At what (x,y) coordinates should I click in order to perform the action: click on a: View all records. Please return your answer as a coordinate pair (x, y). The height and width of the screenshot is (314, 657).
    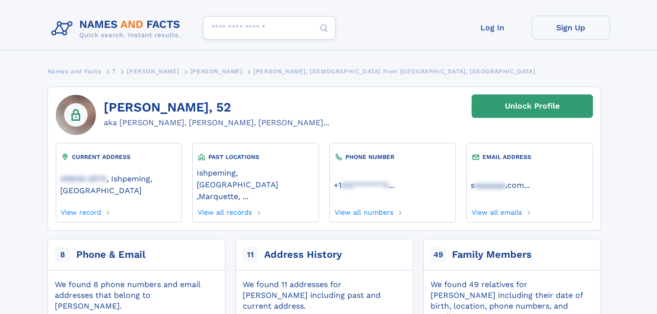
    Looking at the image, I should click on (224, 211).